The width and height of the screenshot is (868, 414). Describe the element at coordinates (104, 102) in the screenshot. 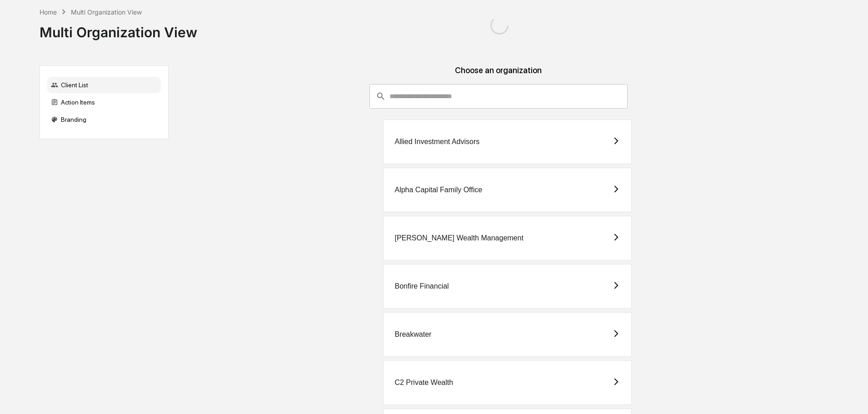

I see `div: Action Items` at that location.